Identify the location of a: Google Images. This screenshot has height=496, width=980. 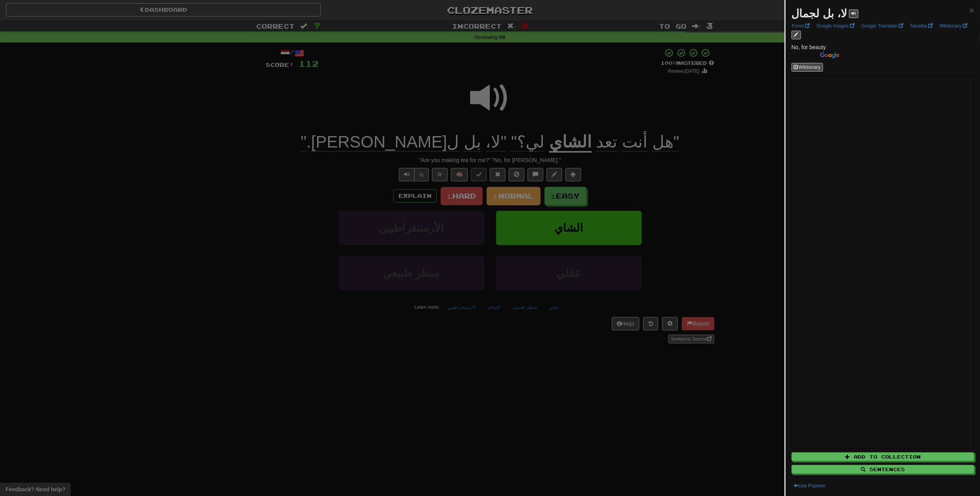
(836, 26).